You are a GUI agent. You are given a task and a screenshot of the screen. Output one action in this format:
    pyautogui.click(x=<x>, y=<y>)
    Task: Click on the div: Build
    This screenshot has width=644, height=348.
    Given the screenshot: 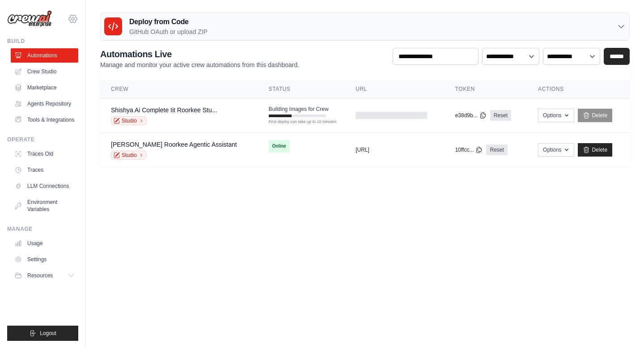 What is the action you would take?
    pyautogui.click(x=43, y=41)
    